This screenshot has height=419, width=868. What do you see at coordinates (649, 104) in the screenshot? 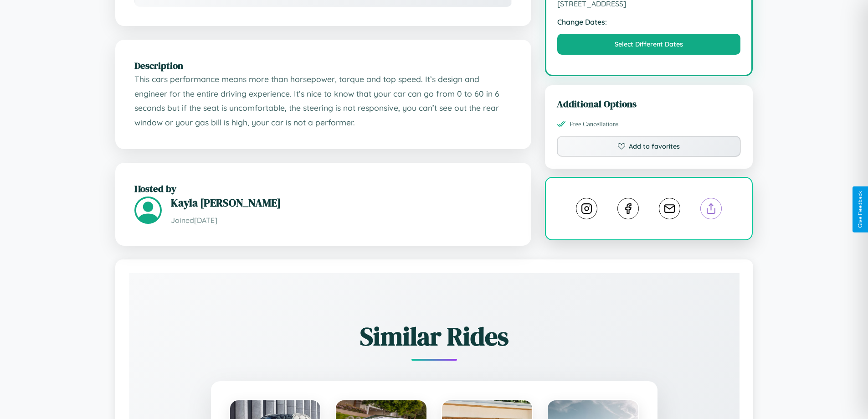
I see `h3: Additional Options` at bounding box center [649, 104].